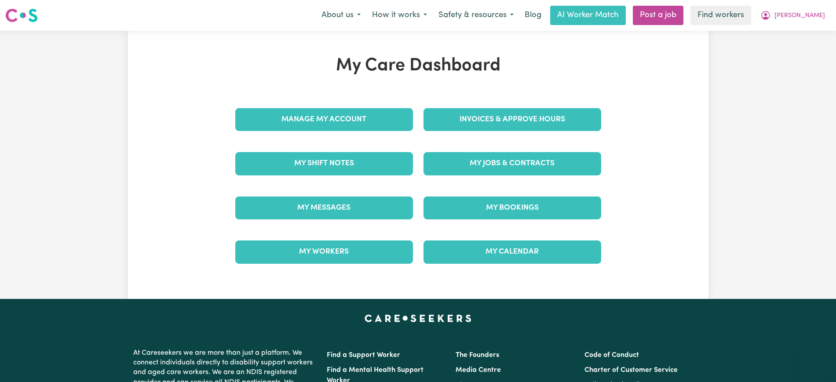  Describe the element at coordinates (533, 15) in the screenshot. I see `a: Blog` at that location.